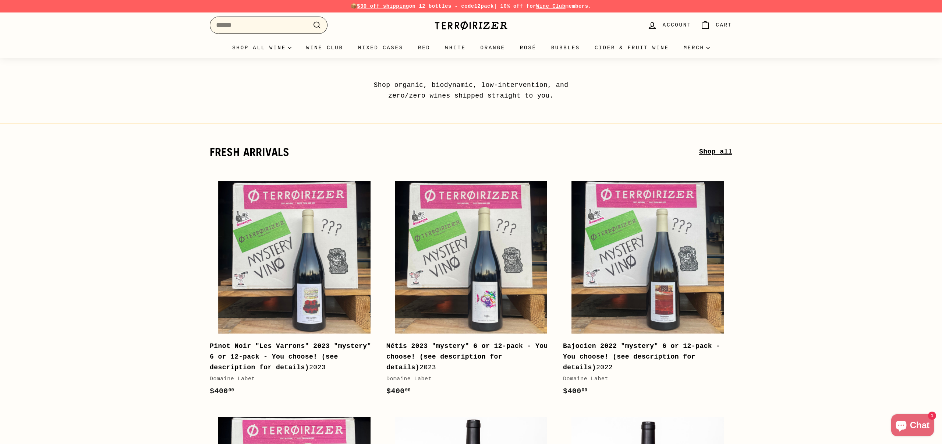  I want to click on span: Cart, so click(724, 25).